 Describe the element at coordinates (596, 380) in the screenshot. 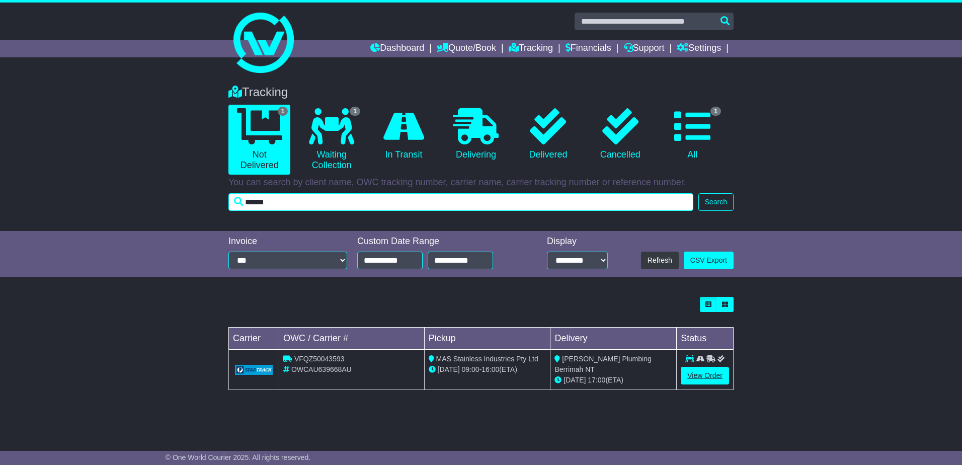

I see `span: 17:00` at that location.